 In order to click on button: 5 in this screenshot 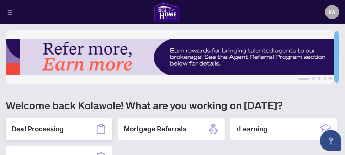, I will do `click(331, 78)`.